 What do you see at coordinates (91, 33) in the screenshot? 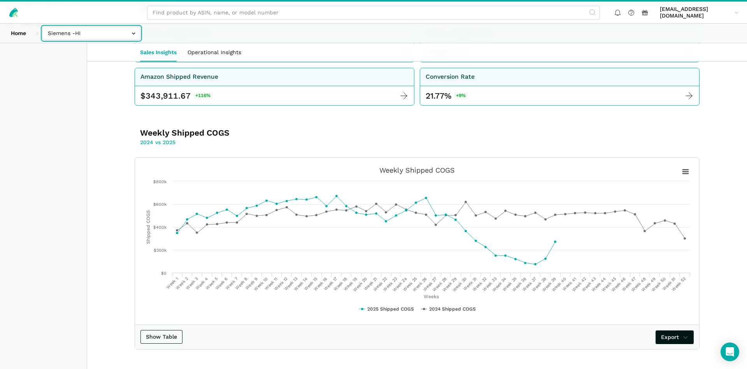
I see `input: Siemens -HI` at bounding box center [91, 33].